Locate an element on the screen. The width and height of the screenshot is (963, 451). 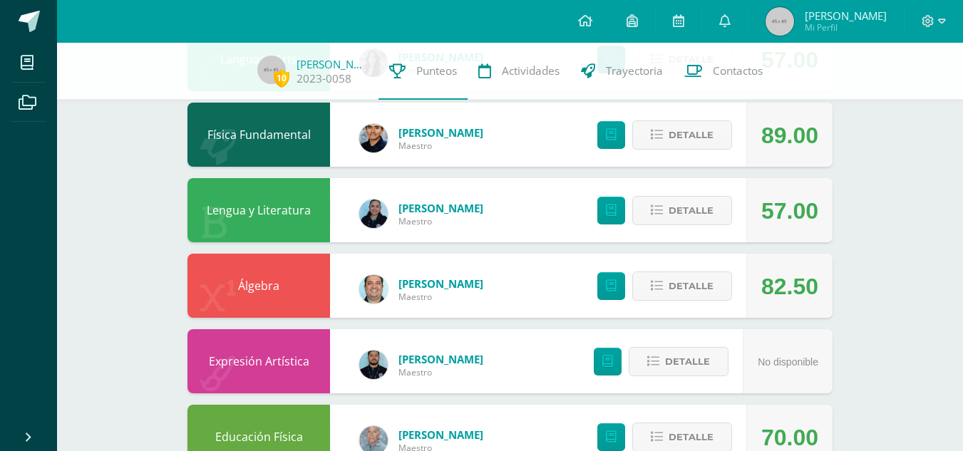
img: 118ee4e8e89fd28cfd44e91cd8d7a532.png is located at coordinates (373, 138).